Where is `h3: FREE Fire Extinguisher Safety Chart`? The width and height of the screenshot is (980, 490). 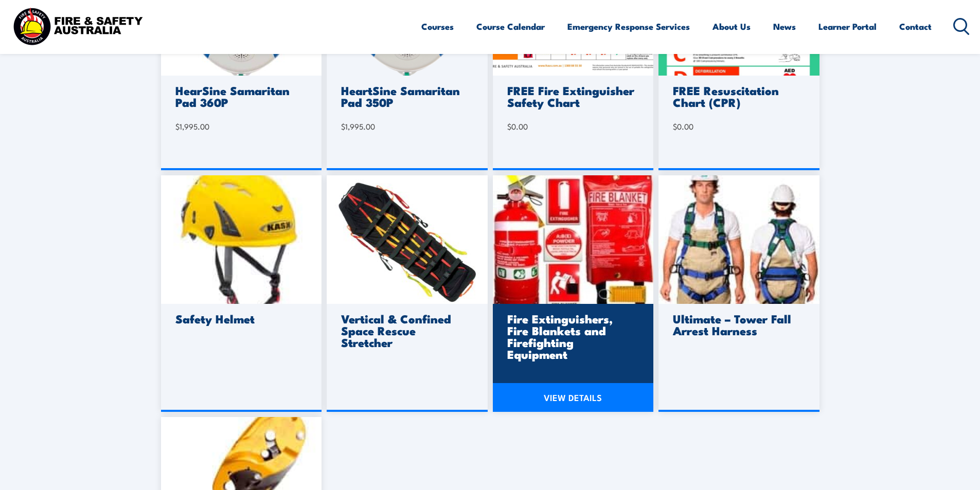 h3: FREE Fire Extinguisher Safety Chart is located at coordinates (571, 96).